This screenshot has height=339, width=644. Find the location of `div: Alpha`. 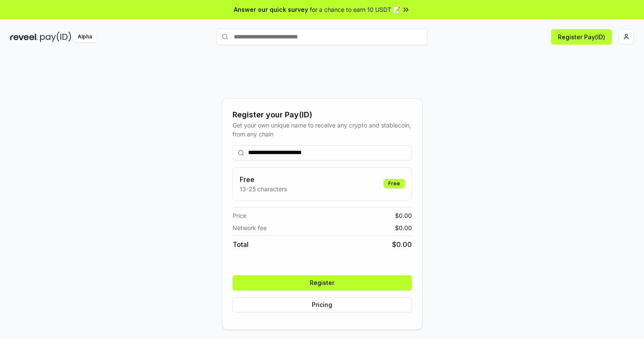

div: Alpha is located at coordinates (85, 37).